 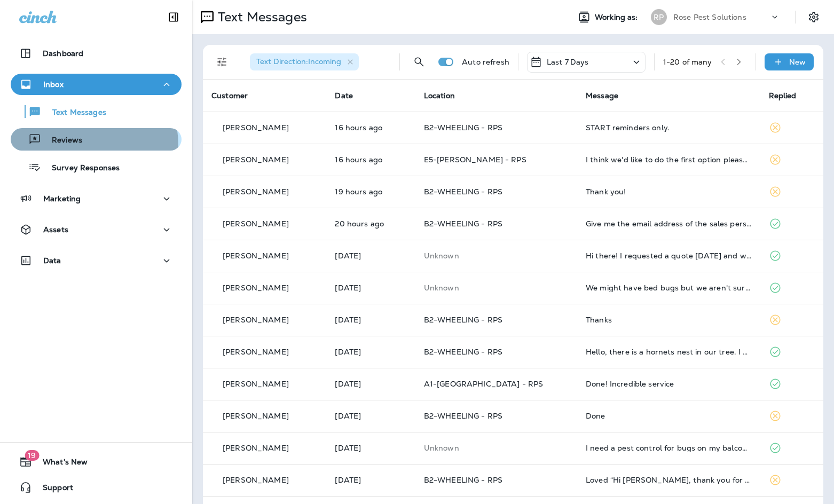 What do you see at coordinates (371, 223) in the screenshot?
I see `p: Aug 26, 2025 12:21 PM` at bounding box center [371, 223].